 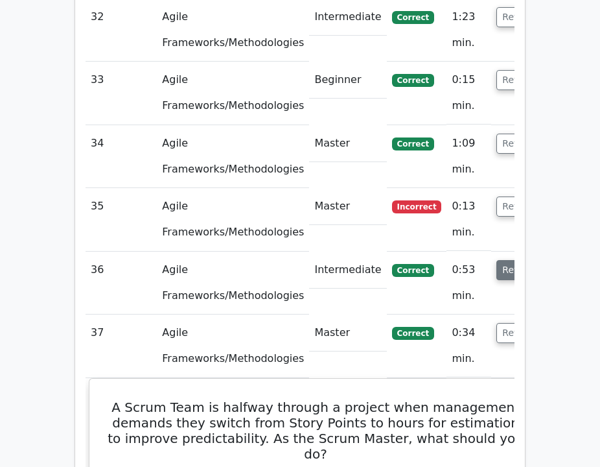 I want to click on td: 0:15 min., so click(x=469, y=93).